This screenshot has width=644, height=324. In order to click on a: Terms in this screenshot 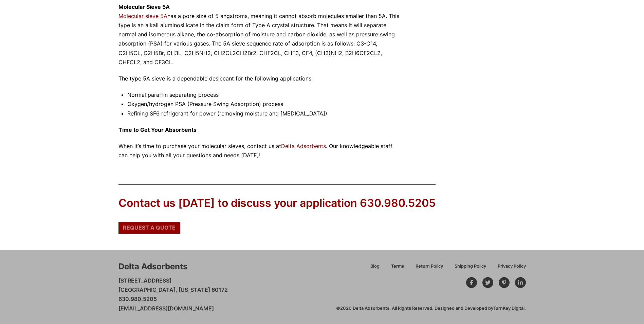, I will do `click(397, 268)`.